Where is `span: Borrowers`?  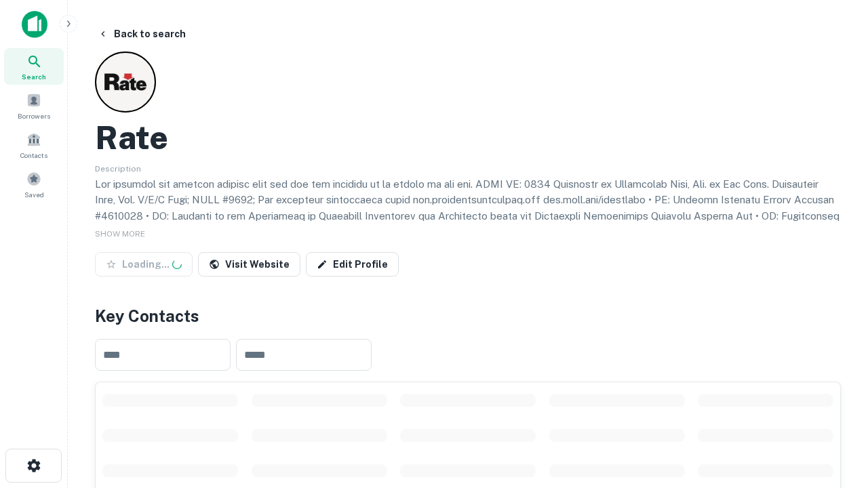 span: Borrowers is located at coordinates (34, 116).